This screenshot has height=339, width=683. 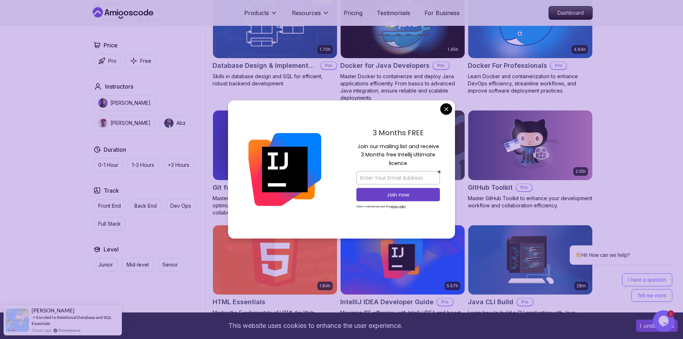 What do you see at coordinates (490, 188) in the screenshot?
I see `h2: GitHub Toolkit` at bounding box center [490, 188].